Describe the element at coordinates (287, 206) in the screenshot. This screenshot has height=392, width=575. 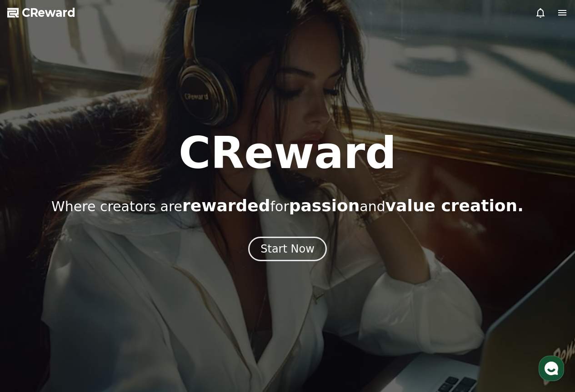
I see `p: Where creators are for and` at that location.